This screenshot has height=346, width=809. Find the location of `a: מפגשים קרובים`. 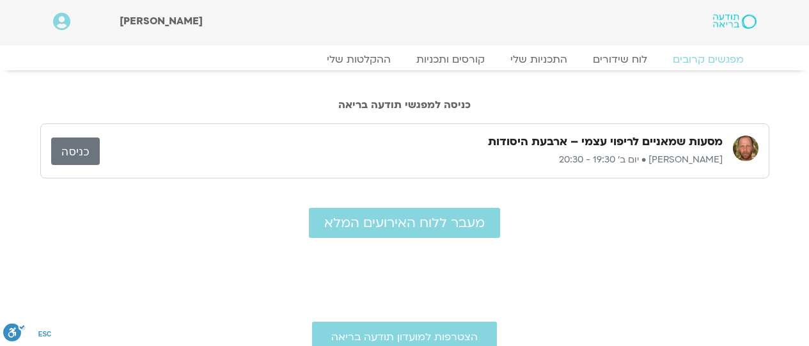

a: מפגשים קרובים is located at coordinates (708, 59).